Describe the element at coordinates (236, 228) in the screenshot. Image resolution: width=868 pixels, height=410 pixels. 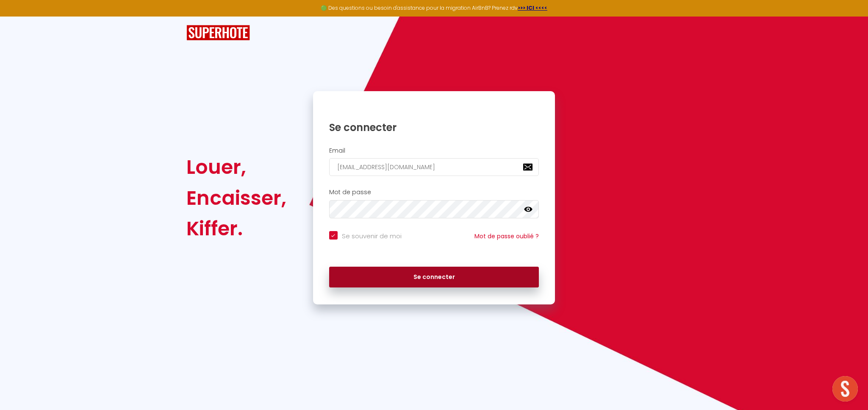
I see `div: Kiffer.` at that location.